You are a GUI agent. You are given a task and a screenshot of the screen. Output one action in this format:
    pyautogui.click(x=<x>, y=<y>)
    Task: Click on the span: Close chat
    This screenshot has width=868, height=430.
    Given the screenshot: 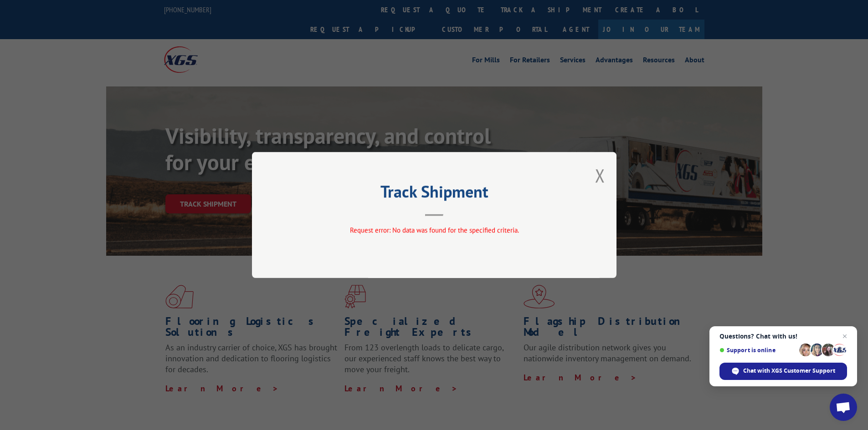 What is the action you would take?
    pyautogui.click(x=845, y=336)
    